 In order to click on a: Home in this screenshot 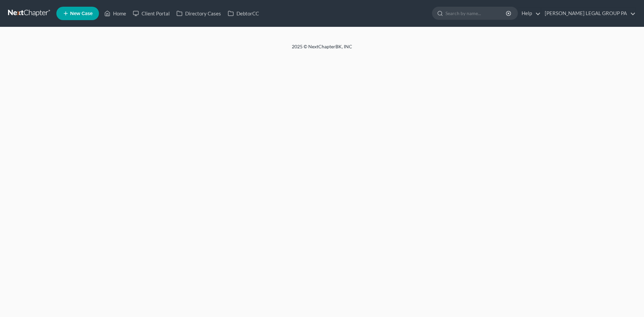, I will do `click(115, 14)`.